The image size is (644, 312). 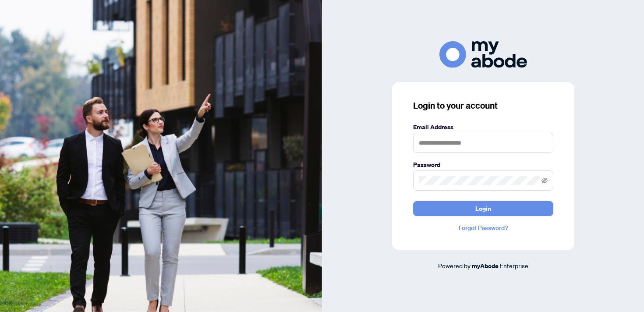 I want to click on label: Password, so click(x=483, y=165).